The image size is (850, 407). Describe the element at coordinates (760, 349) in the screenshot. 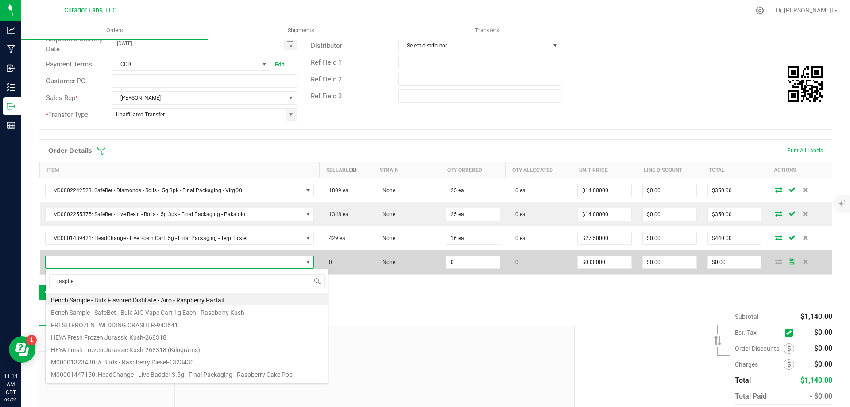

I see `span: Order Discounts` at that location.